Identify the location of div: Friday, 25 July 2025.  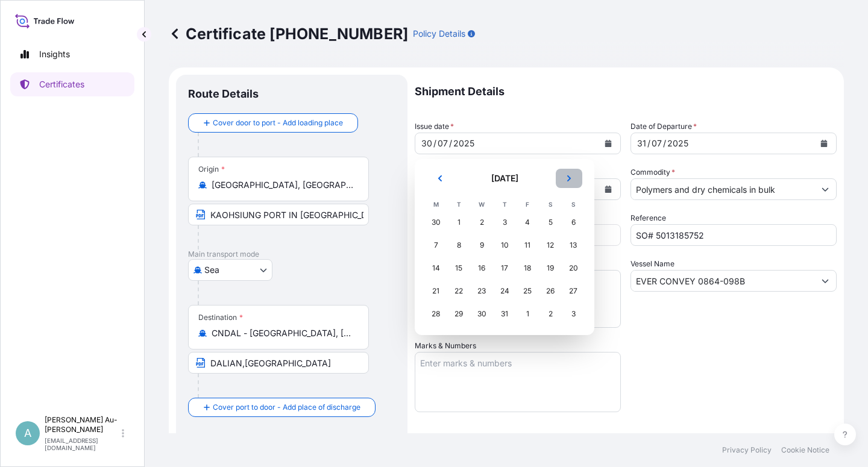
(527, 291).